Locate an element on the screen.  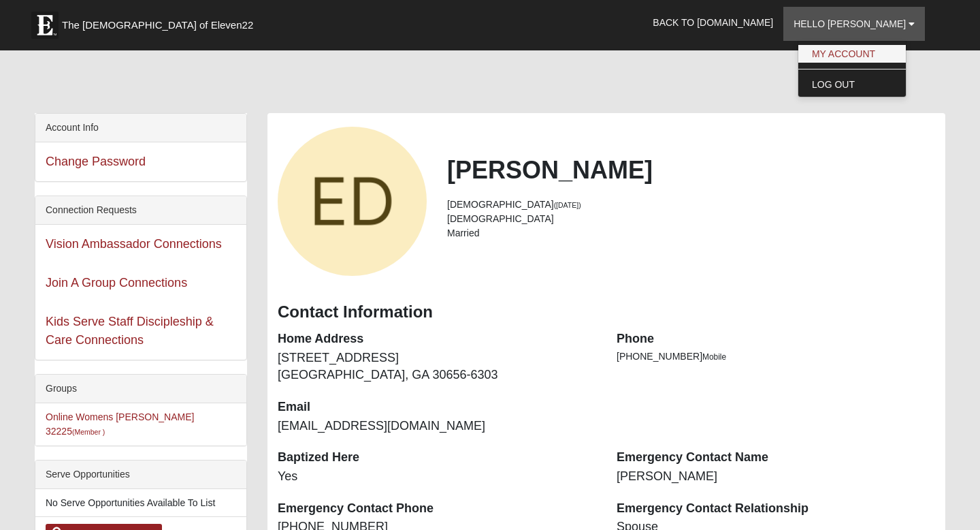
li: Married is located at coordinates (691, 233).